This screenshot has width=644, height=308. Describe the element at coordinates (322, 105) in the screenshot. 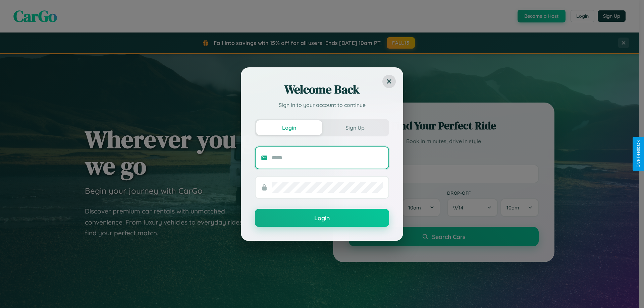

I see `p: Sign in to your account to continue` at that location.